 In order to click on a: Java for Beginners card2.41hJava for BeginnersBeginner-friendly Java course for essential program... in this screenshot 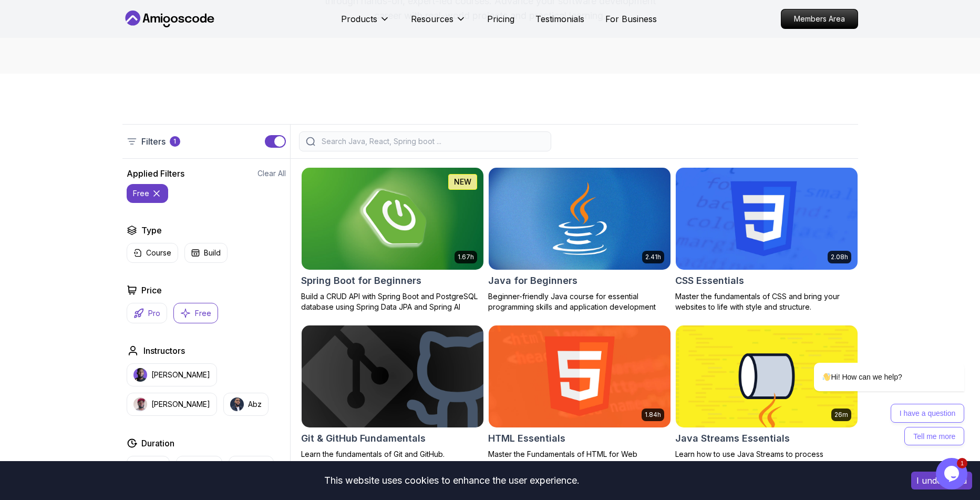, I will do `click(580, 240)`.